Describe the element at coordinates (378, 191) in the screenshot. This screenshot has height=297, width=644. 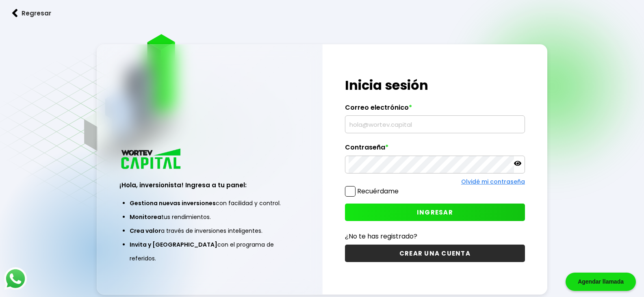
I see `label: Recuérdame` at that location.